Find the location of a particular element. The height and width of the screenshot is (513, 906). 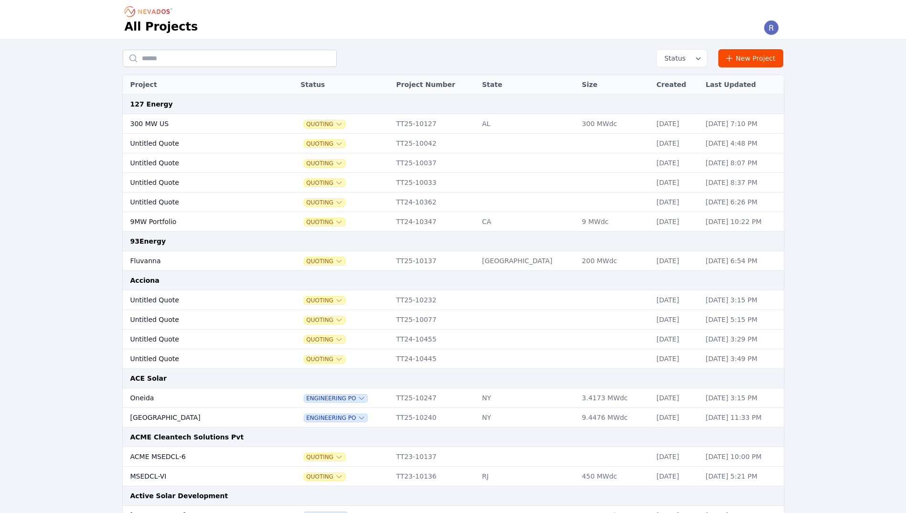

td: 9 MWdc is located at coordinates (614, 222).